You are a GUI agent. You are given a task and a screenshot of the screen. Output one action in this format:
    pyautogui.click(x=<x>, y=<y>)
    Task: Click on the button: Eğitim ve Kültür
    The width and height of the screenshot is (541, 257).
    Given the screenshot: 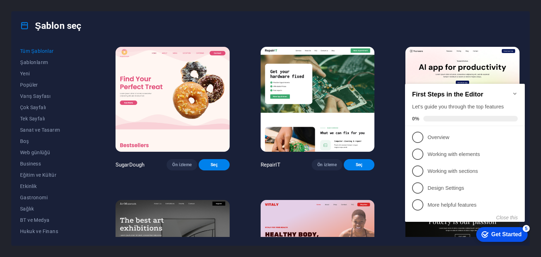 What is the action you would take?
    pyautogui.click(x=52, y=175)
    